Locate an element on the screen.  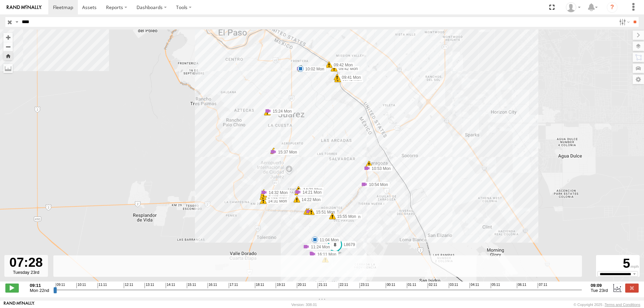
a: Terms and Conditions is located at coordinates (622, 305).